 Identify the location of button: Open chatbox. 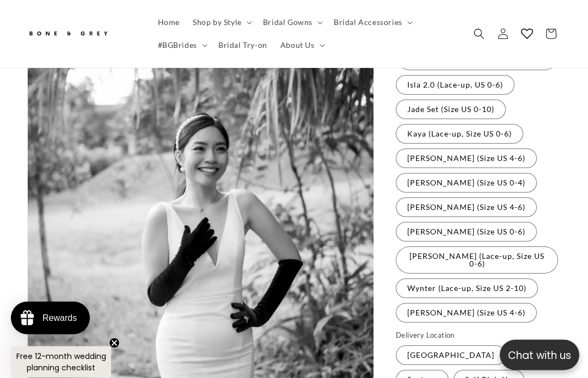
(540, 355).